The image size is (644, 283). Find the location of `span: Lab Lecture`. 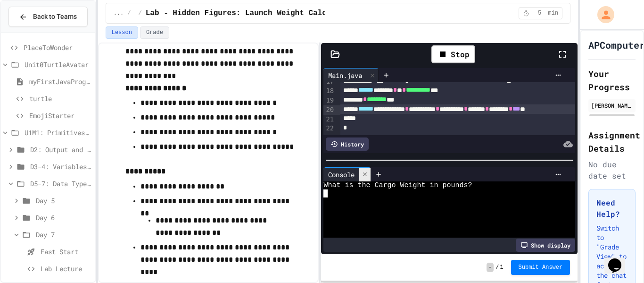

span: Lab Lecture is located at coordinates (66, 268).